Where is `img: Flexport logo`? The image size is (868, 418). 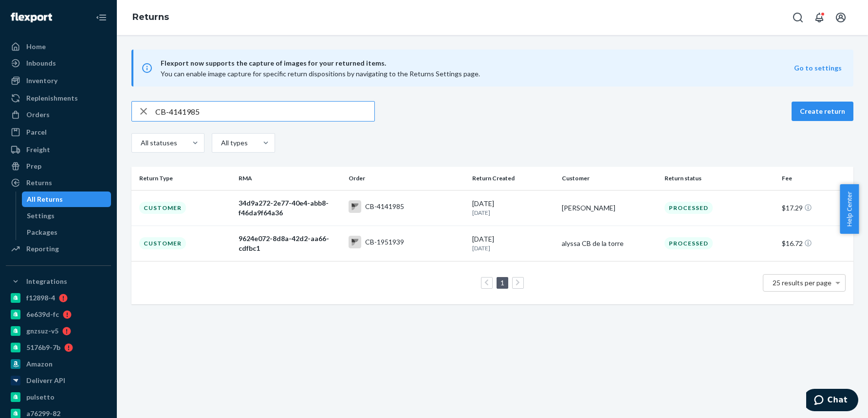
img: Flexport logo is located at coordinates (31, 18).